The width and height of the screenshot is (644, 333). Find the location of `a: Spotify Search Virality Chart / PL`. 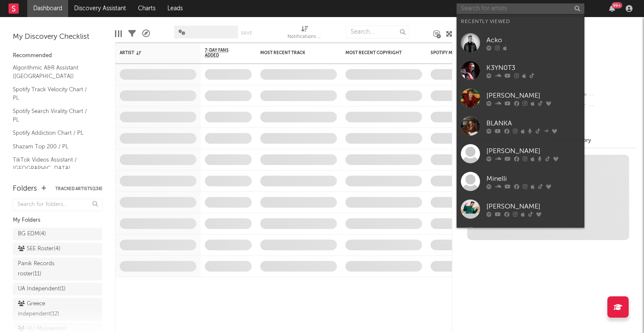

a: Spotify Search Virality Chart / PL is located at coordinates (54, 115).